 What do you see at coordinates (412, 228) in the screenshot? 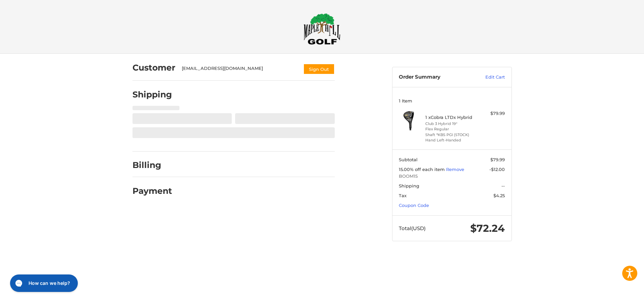
I see `span: Total (USD)` at bounding box center [412, 228].